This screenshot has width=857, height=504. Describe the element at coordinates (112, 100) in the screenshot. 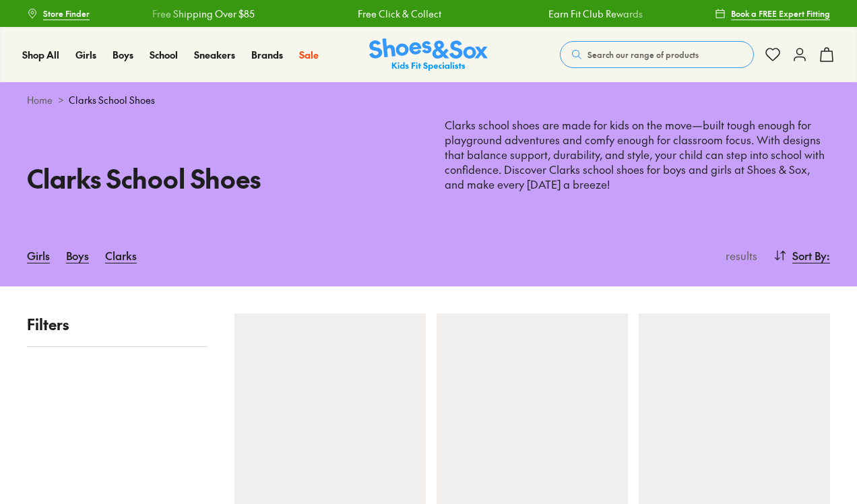

I see `span: Clarks School Shoes` at that location.